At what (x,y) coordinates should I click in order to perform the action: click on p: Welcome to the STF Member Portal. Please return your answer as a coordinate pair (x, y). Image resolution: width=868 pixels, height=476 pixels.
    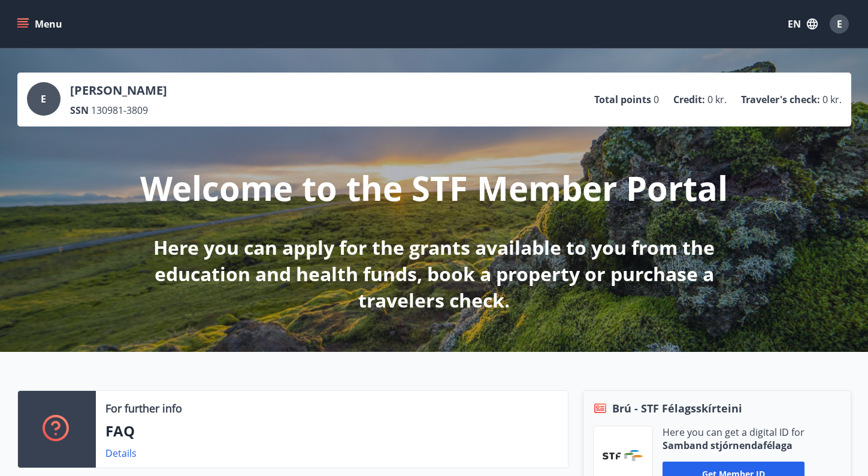
    Looking at the image, I should click on (433, 188).